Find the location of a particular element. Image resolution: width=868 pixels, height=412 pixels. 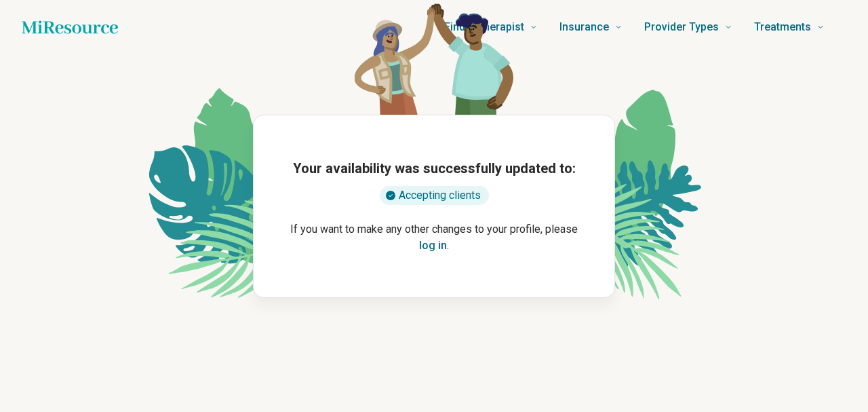

span: Treatments is located at coordinates (783, 27).